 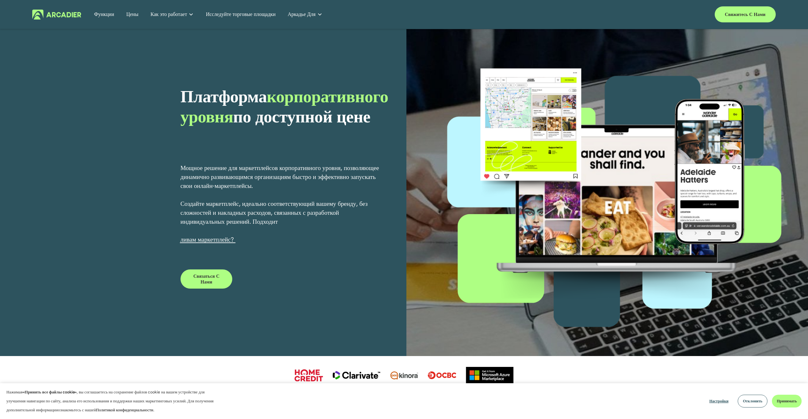 What do you see at coordinates (132, 14) in the screenshot?
I see `font: Цены` at bounding box center [132, 14].